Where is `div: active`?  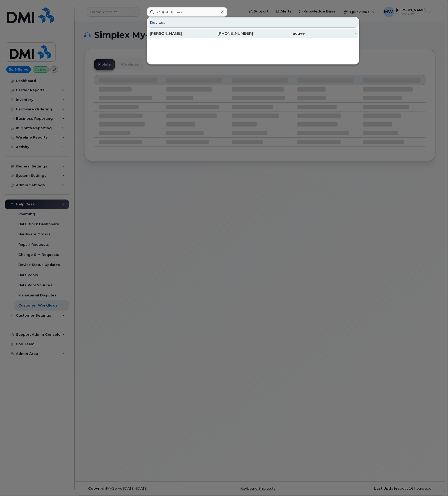 div: active is located at coordinates (279, 33).